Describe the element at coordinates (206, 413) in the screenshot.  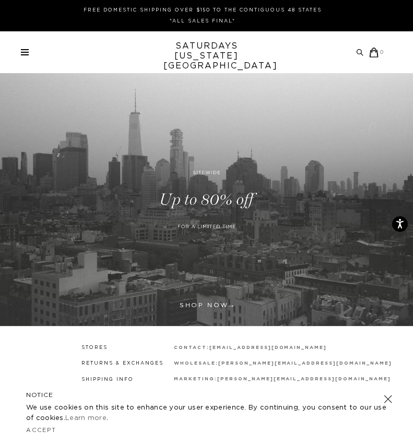
I see `p: We use cookies on this site to enhance your user experience. By continuing, you consent to our us...` at that location.